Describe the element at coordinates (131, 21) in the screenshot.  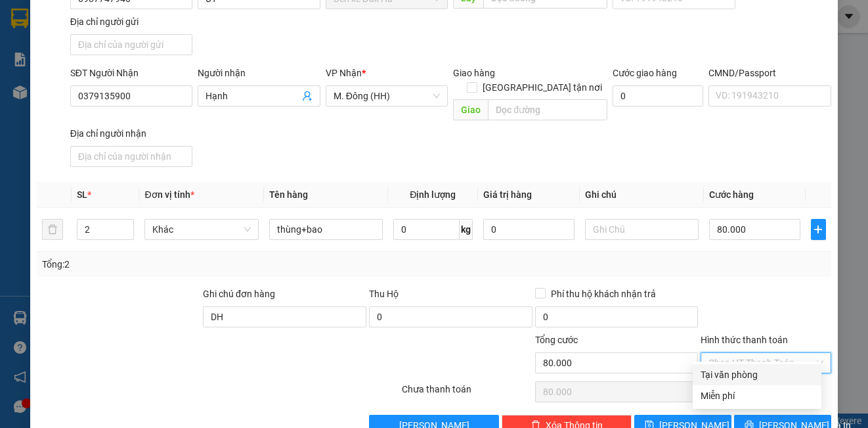
I see `div: Địa chỉ người gửi` at that location.